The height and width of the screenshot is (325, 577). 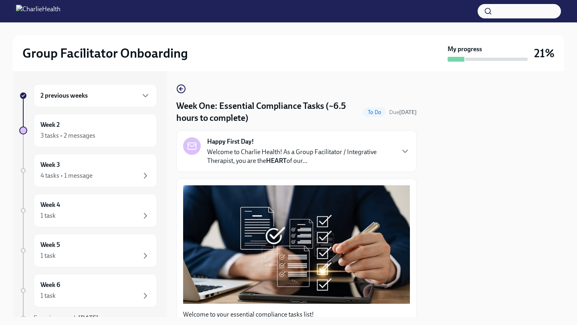 What do you see at coordinates (301, 157) in the screenshot?
I see `p: Welcome to Charlie Health! As a Group Facilitator / Integrative Therapist, you are the of our...` at bounding box center [301, 157].